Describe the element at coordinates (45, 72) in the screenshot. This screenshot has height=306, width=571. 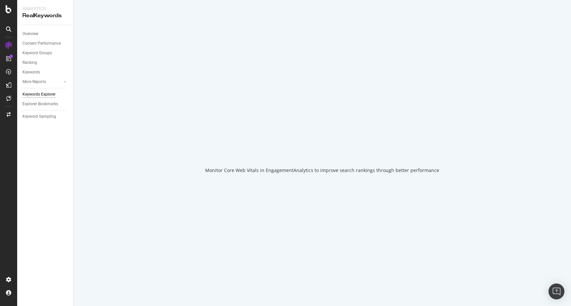
I see `a: Keywords` at that location.